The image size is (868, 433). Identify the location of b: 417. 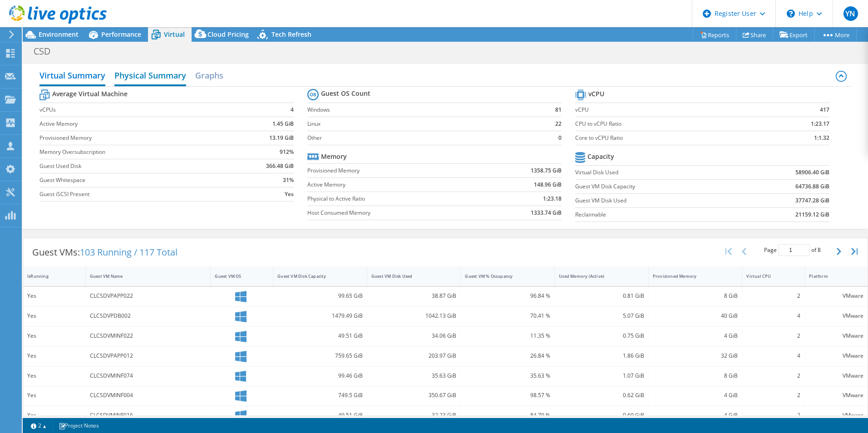
(824, 110).